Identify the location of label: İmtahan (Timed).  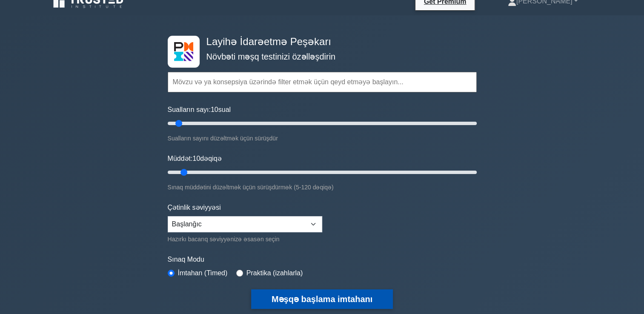
(203, 273).